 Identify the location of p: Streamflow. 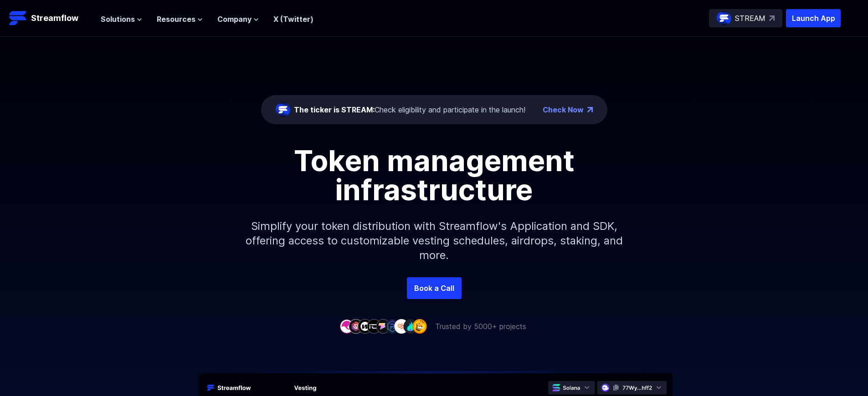
(55, 18).